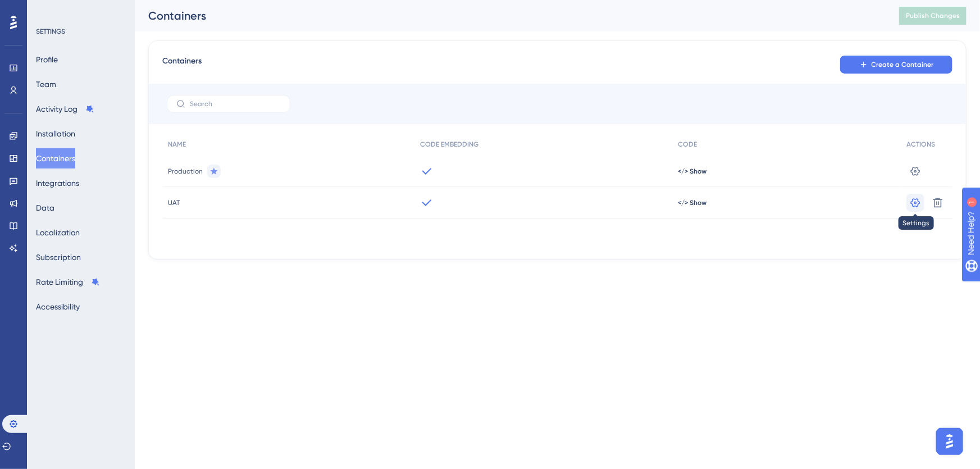 This screenshot has height=469, width=980. What do you see at coordinates (182, 65) in the screenshot?
I see `span: Containers` at bounding box center [182, 65].